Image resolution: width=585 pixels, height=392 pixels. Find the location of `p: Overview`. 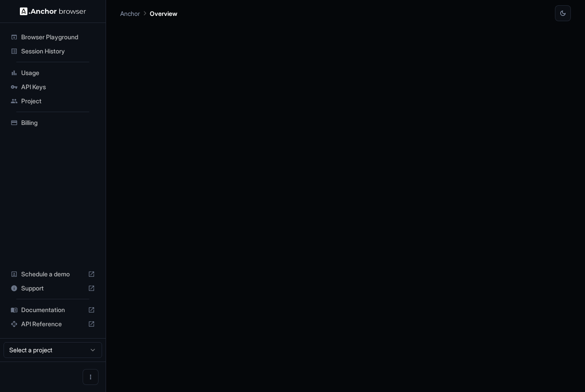

p: Overview is located at coordinates (164, 13).